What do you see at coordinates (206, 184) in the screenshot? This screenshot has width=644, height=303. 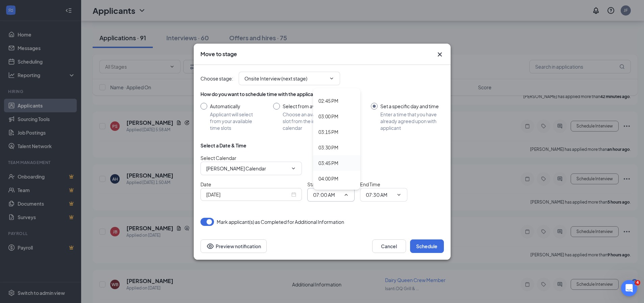 I see `span: Date` at bounding box center [206, 184].